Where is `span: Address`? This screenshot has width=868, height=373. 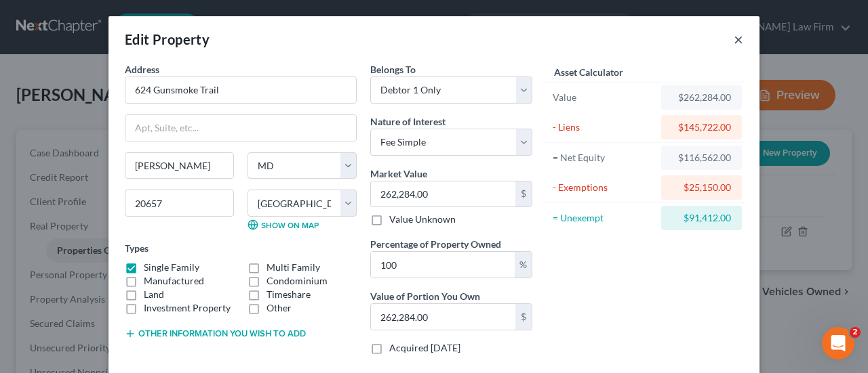
span: Address is located at coordinates (141, 69).